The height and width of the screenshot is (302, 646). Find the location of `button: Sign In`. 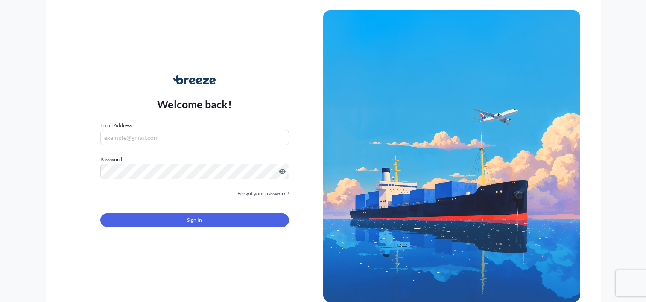

button: Sign In is located at coordinates (195, 220).